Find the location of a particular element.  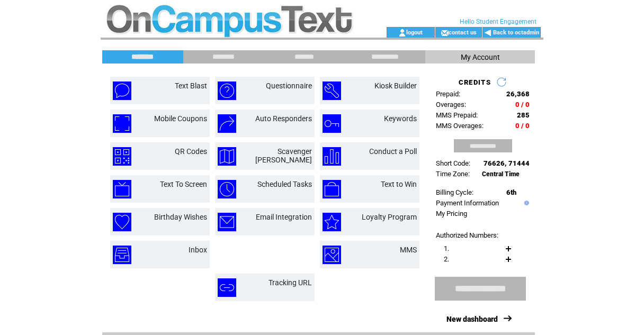

img: help.gif is located at coordinates (525, 202).